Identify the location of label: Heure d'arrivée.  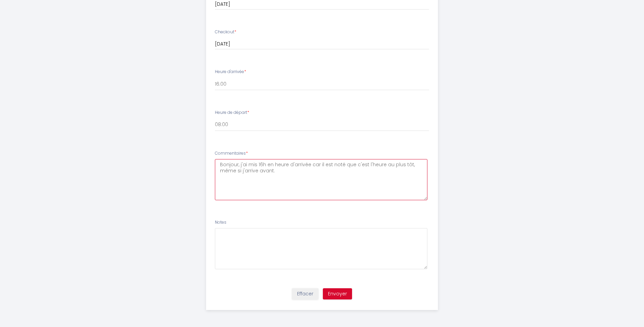
(230, 72).